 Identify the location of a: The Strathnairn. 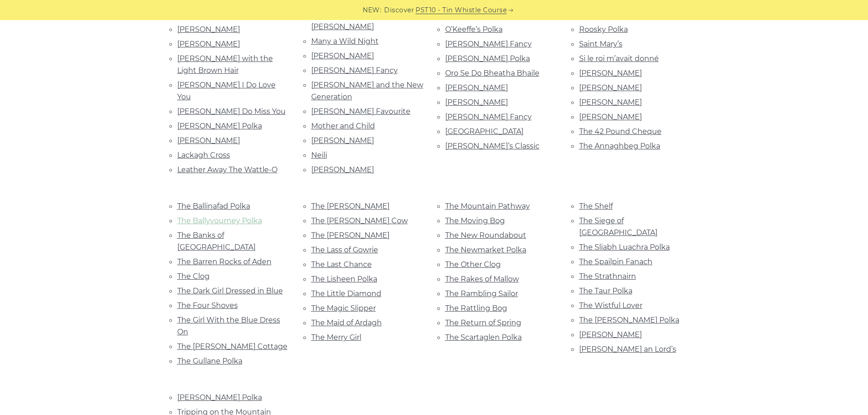
(607, 276).